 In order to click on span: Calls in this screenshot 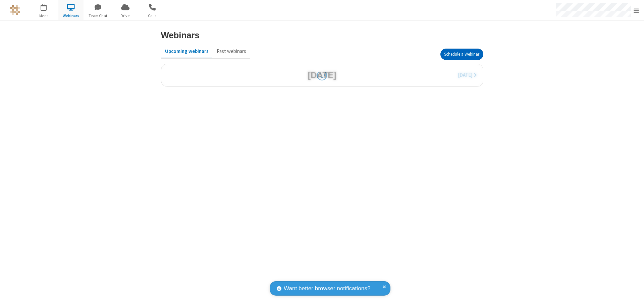, I will do `click(153, 16)`.